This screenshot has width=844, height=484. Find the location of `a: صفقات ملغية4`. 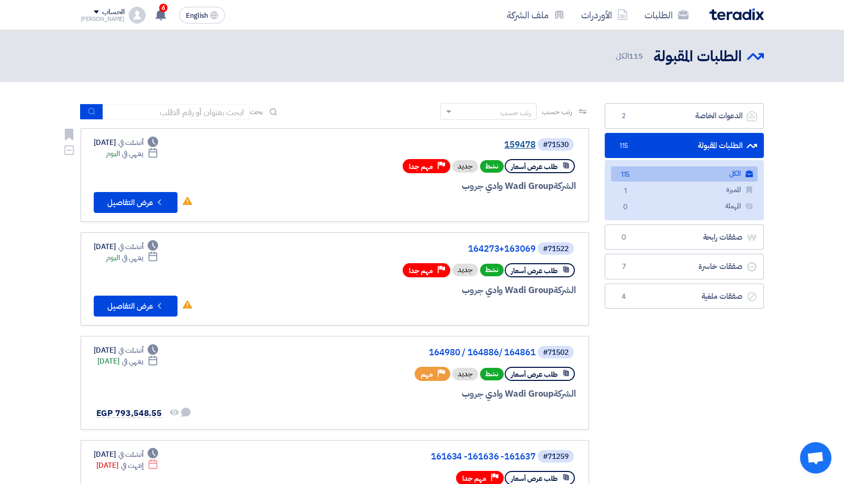

a: صفقات ملغية4 is located at coordinates (684, 296).